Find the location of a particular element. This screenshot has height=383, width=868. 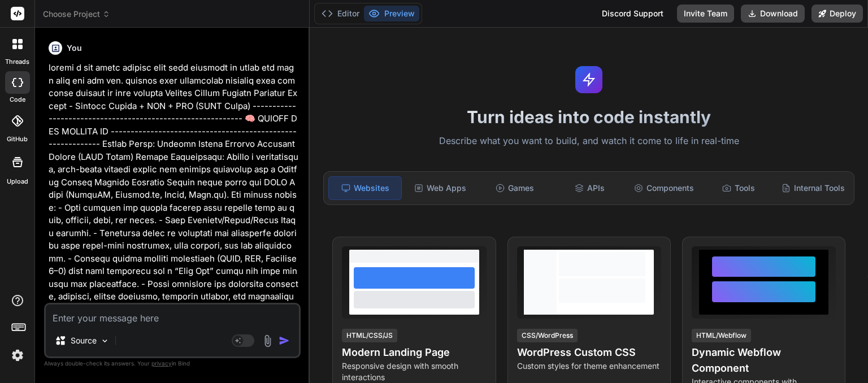

div: Web Apps is located at coordinates (440, 188).